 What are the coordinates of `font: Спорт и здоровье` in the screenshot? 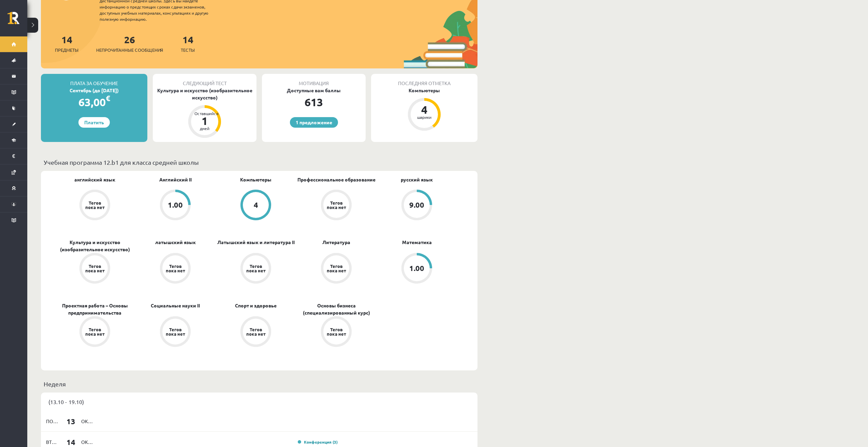 It's located at (256, 305).